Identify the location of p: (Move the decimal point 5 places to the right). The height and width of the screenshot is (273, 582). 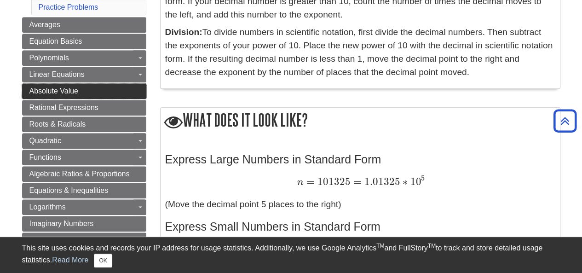
(360, 193).